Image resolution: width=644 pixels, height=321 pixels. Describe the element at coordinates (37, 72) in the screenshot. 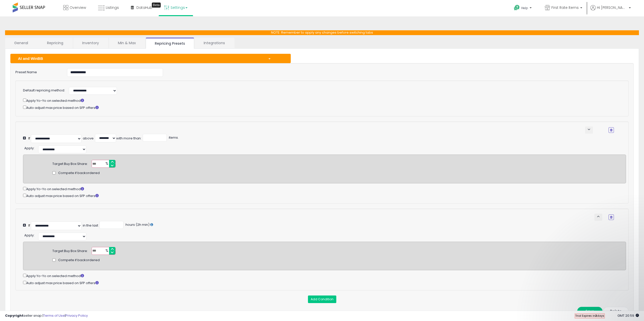

I see `label: Preset Name` at that location.